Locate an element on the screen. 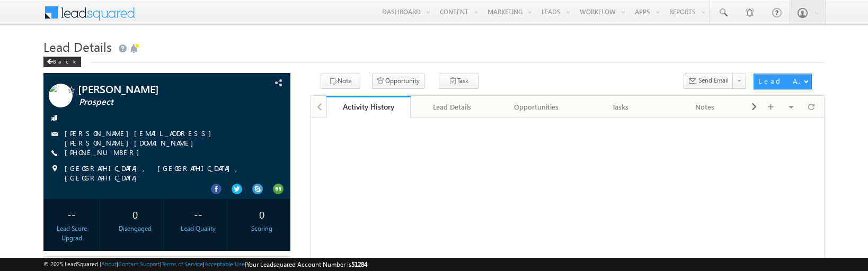  div: Disengaged is located at coordinates (135, 229).